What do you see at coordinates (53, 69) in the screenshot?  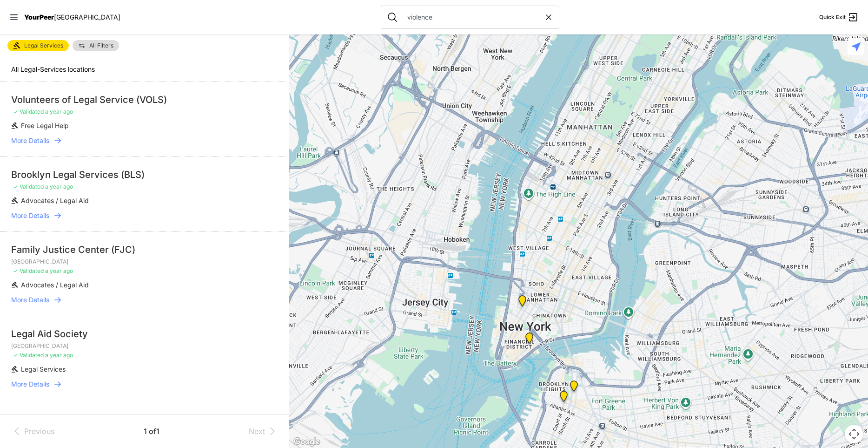 I see `span: All Legal-Services locations` at bounding box center [53, 69].